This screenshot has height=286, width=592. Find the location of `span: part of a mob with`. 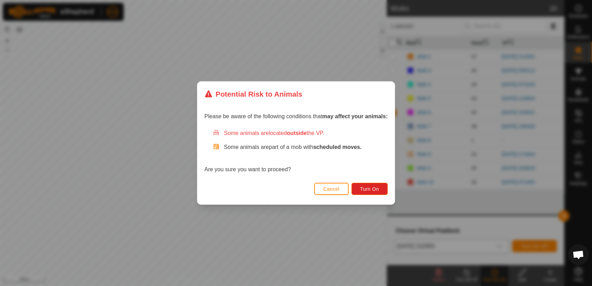

span: part of a mob with is located at coordinates (315, 147).